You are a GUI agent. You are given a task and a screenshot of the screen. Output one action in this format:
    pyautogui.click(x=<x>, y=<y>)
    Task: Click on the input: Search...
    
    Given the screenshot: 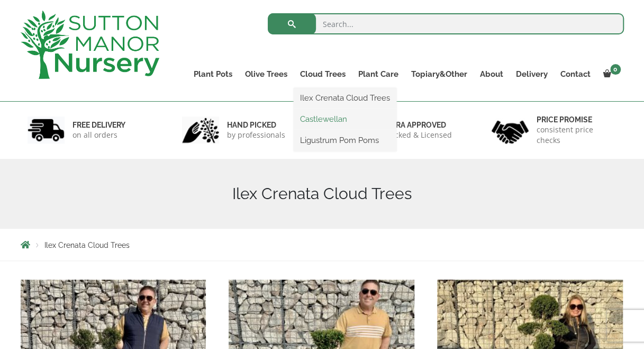 What is the action you would take?
    pyautogui.click(x=446, y=24)
    